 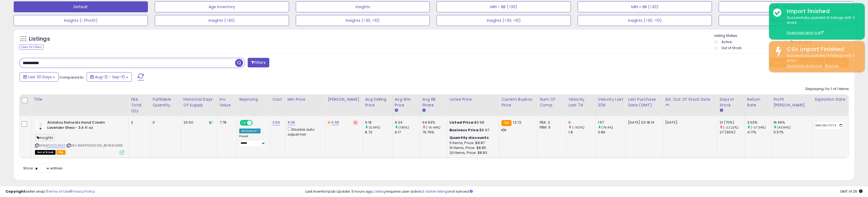 I want to click on div: Return Rate, so click(x=758, y=102).